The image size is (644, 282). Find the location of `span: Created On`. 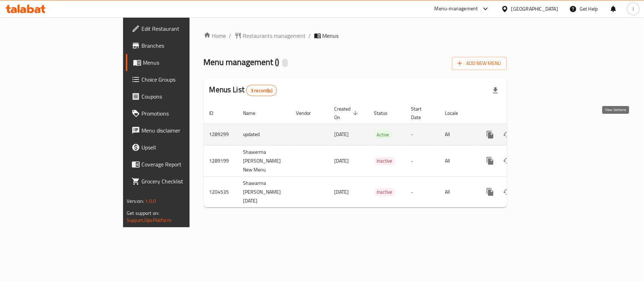

span: Created On is located at coordinates (347, 113).